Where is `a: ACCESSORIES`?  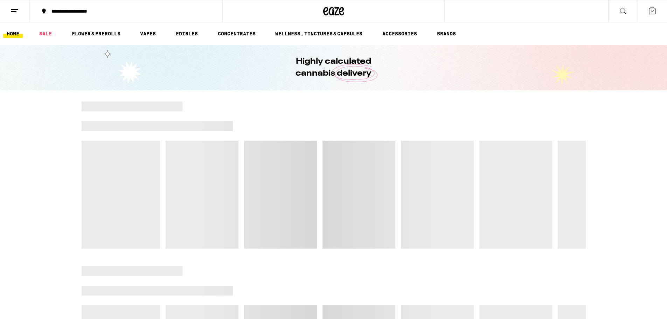 a: ACCESSORIES is located at coordinates (400, 34).